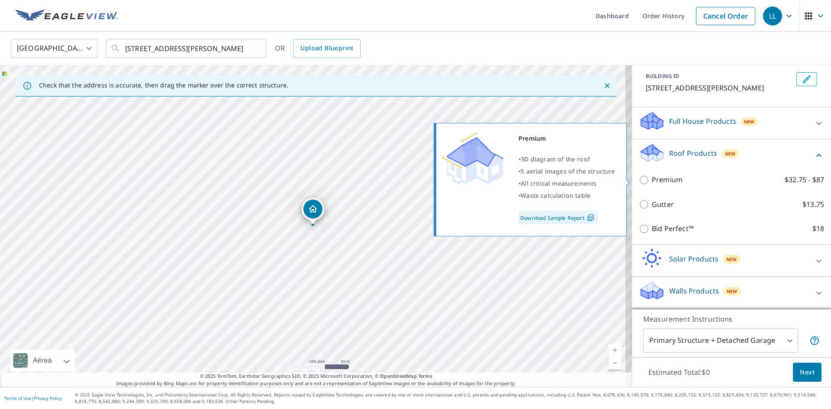 Image resolution: width=831 pixels, height=409 pixels. Describe the element at coordinates (568, 171) in the screenshot. I see `span: 5 aerial images of the structure` at that location.